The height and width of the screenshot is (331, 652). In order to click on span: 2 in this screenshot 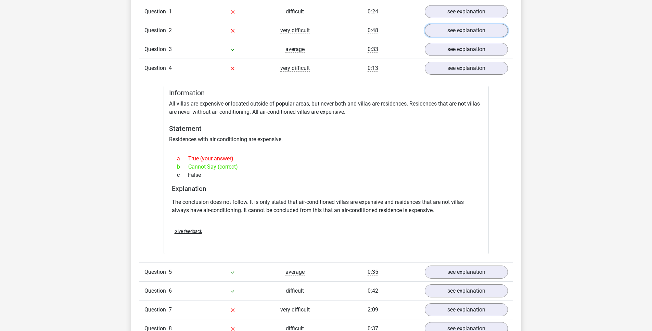, I will do `click(170, 30)`.